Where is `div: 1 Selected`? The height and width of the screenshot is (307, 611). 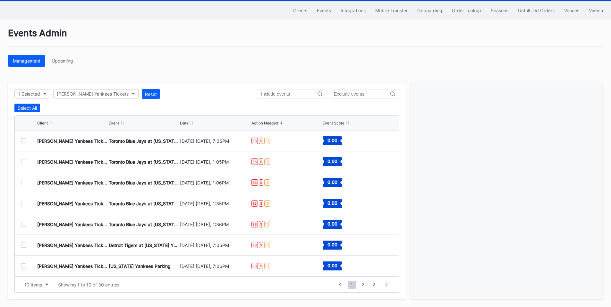 div: 1 Selected is located at coordinates (29, 94).